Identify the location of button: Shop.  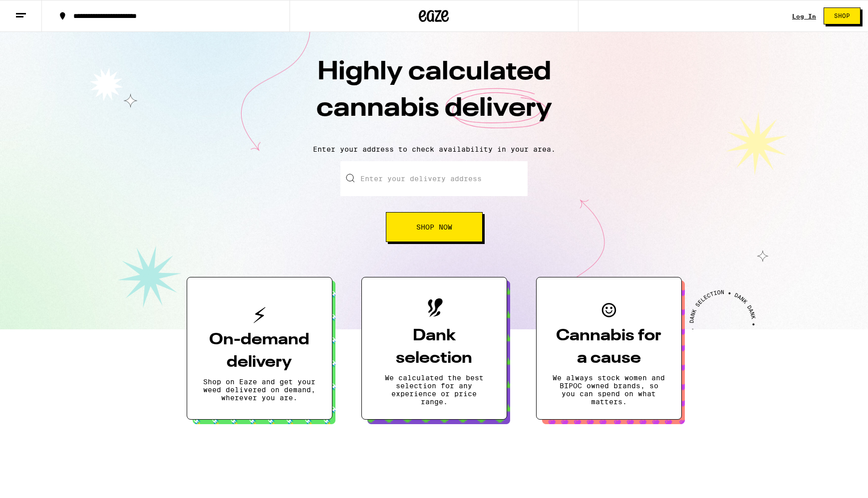
(843, 16).